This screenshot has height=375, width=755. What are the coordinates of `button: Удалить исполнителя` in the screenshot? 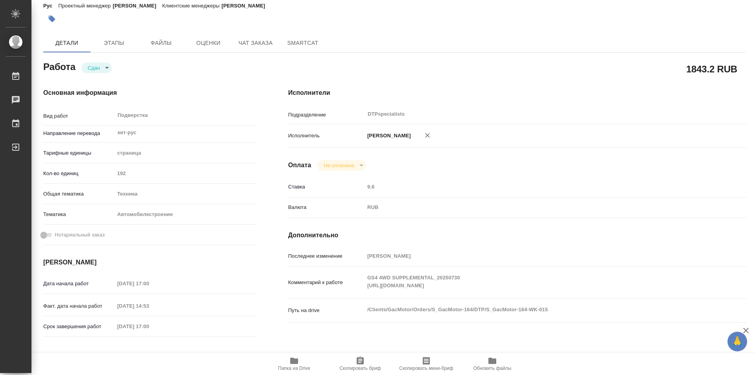 It's located at (427, 135).